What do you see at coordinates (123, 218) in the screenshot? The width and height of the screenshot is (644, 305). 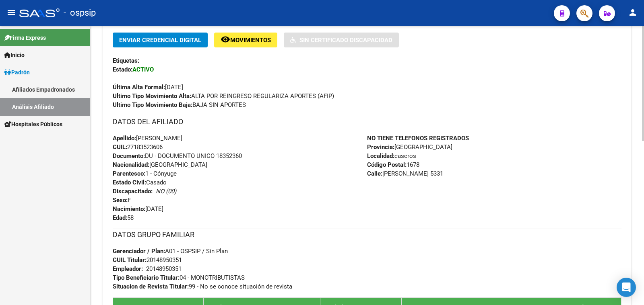 I see `span: 58` at bounding box center [123, 218].